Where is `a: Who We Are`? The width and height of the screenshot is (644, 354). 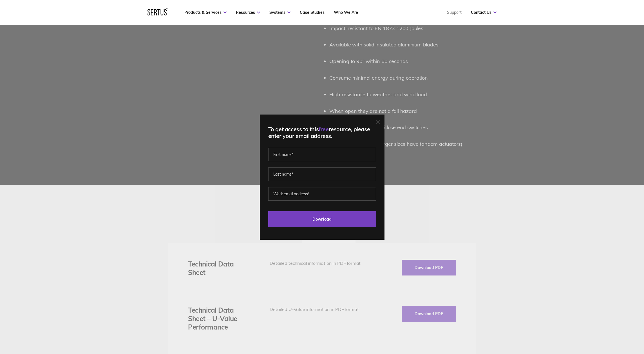 a: Who We Are is located at coordinates (346, 12).